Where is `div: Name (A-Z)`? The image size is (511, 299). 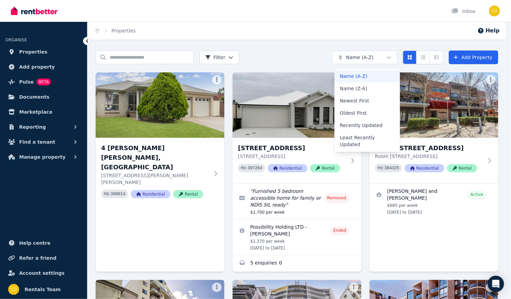 div: Name (A-Z) is located at coordinates (367, 76).